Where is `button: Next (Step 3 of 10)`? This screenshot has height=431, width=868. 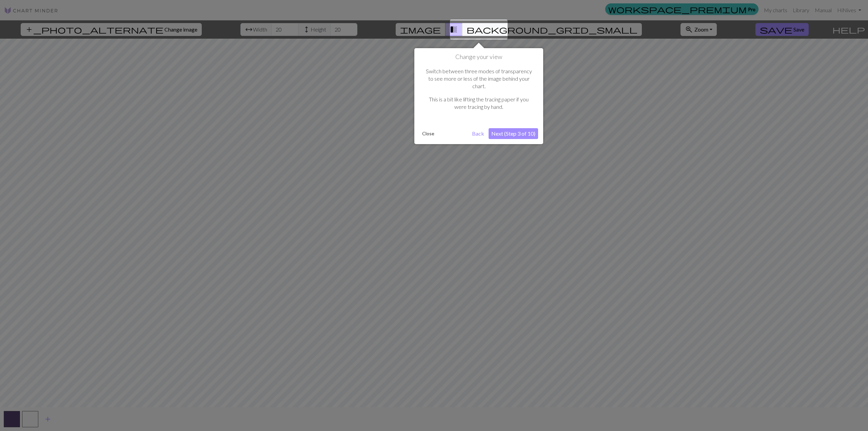
button: Next (Step 3 of 10) is located at coordinates (514, 134).